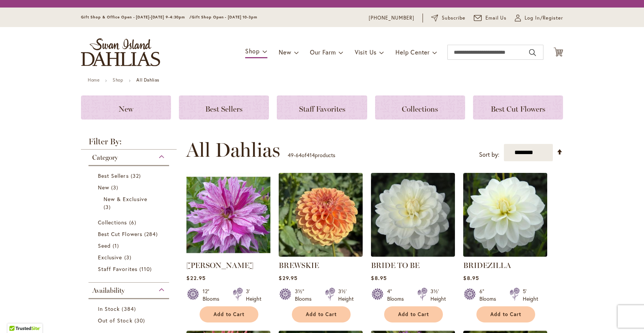  Describe the element at coordinates (323, 52) in the screenshot. I see `span: Our Farm` at that location.